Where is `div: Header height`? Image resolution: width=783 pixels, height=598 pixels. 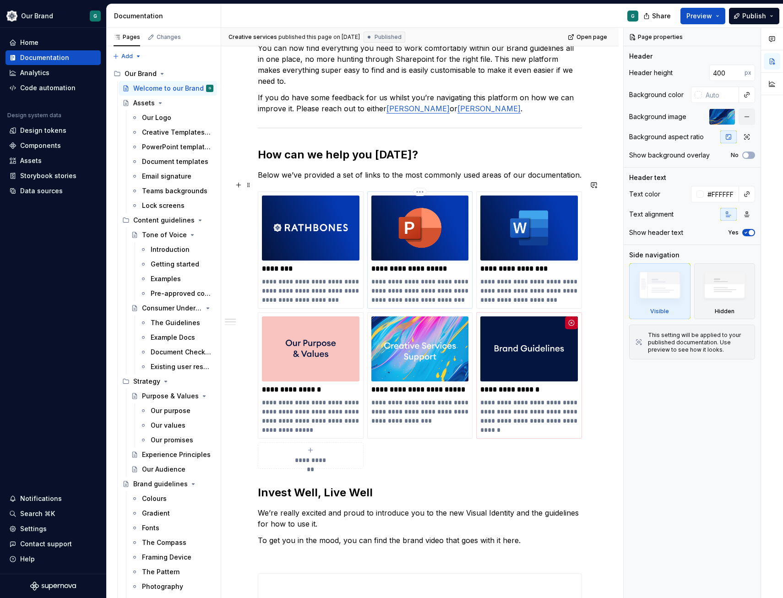 div: Header height is located at coordinates (650, 73).